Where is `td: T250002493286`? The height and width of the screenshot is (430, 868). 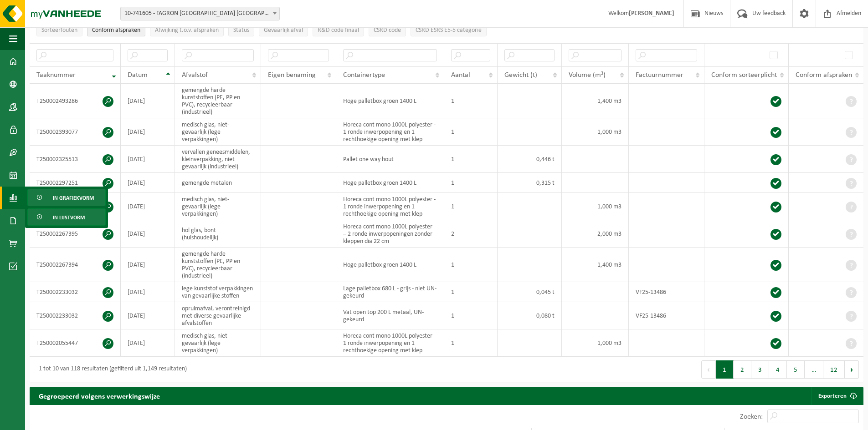 td: T250002493286 is located at coordinates (75, 101).